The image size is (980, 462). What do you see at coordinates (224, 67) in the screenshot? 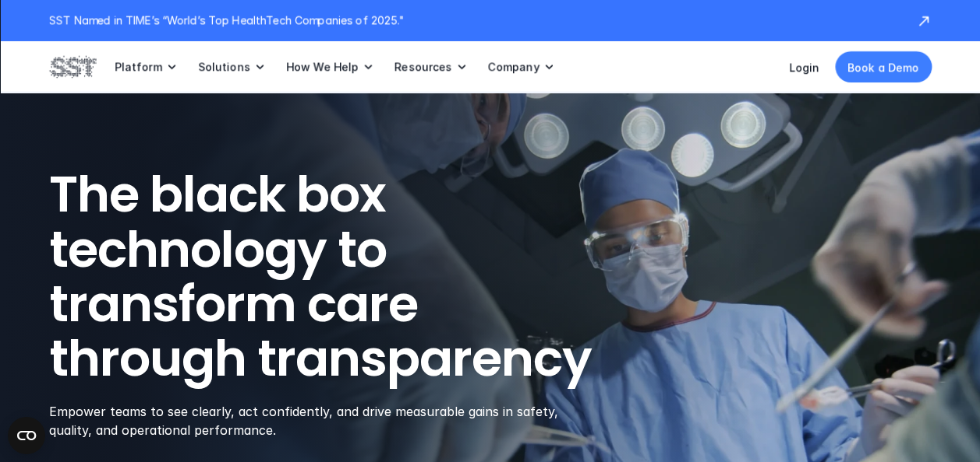
I see `p: Solutions` at bounding box center [224, 67].